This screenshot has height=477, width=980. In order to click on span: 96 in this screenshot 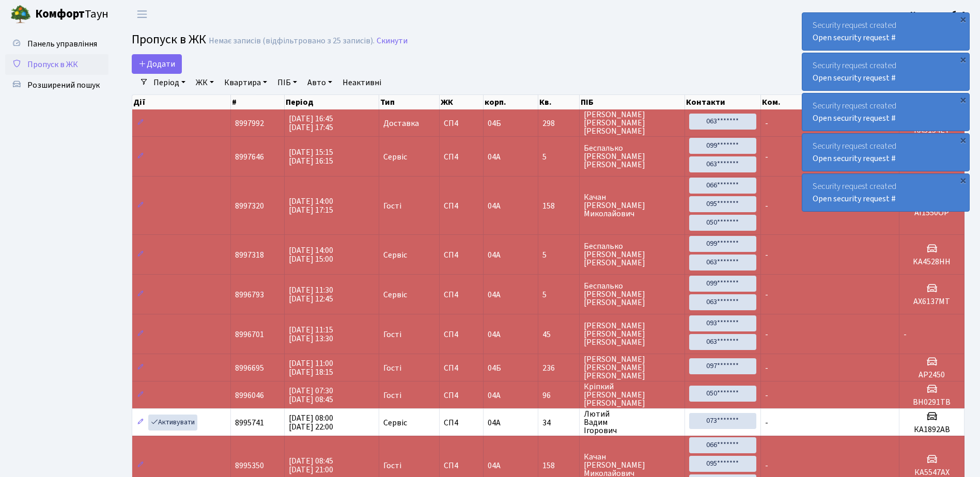, I will do `click(559, 396)`.